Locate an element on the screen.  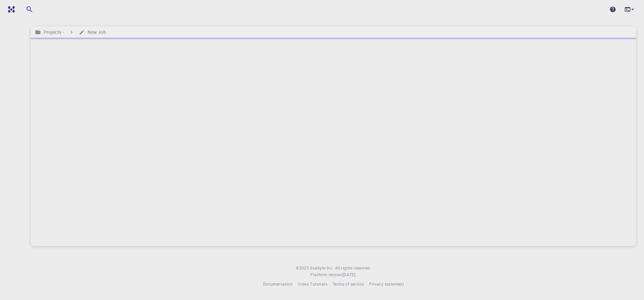
span: Documentation is located at coordinates (278, 284).